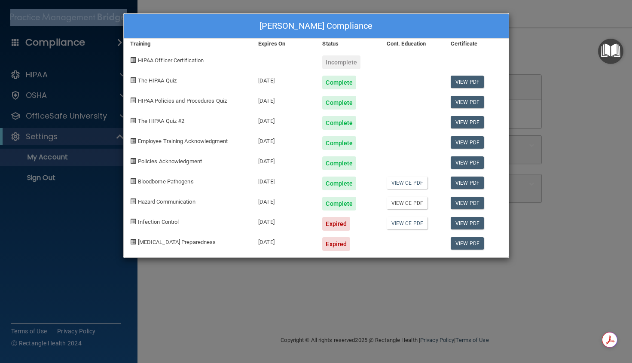 The image size is (632, 363). Describe the element at coordinates (167, 202) in the screenshot. I see `span: Hazard Communication` at that location.